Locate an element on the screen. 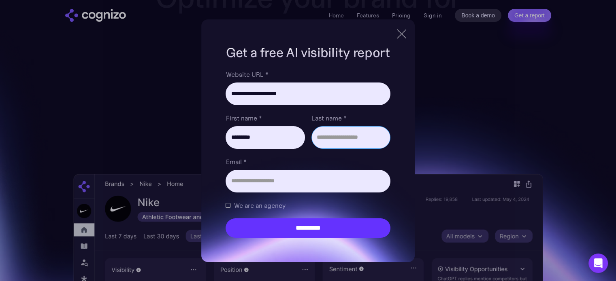 The height and width of the screenshot is (281, 616). h1: Get a free AI visibility report is located at coordinates (308, 53).